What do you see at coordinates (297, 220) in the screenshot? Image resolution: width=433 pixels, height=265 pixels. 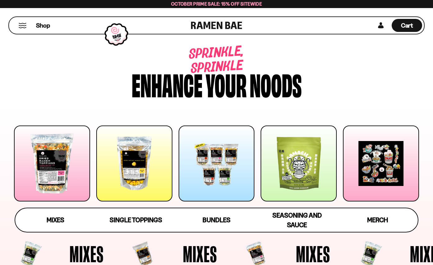 I see `a: Seasoning and Sauce` at bounding box center [297, 220].